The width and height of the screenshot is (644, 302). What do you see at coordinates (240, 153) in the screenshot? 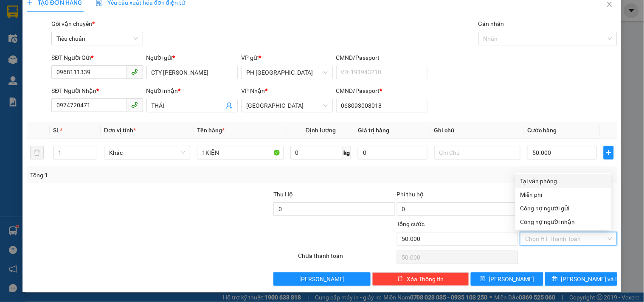
I see `input: VD: Bàn, Ghế` at bounding box center [240, 153].